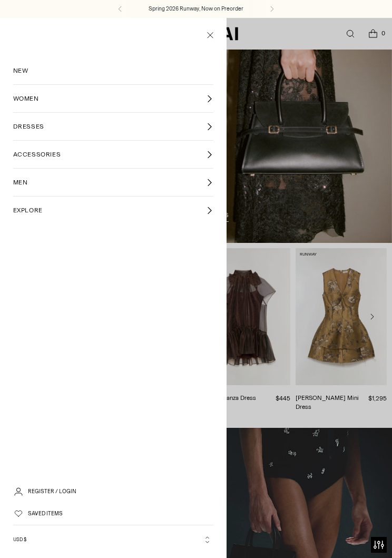  Describe the element at coordinates (113, 127) in the screenshot. I see `a: DRESSES` at that location.